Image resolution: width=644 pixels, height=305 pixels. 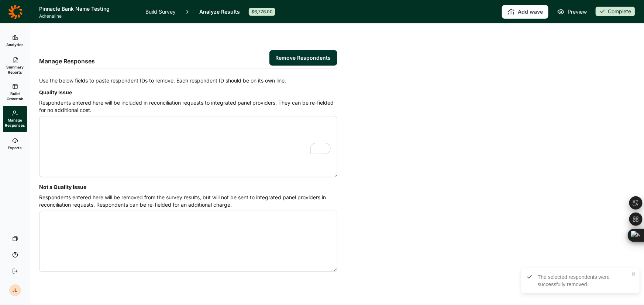 I want to click on div: Complete, so click(x=615, y=11).